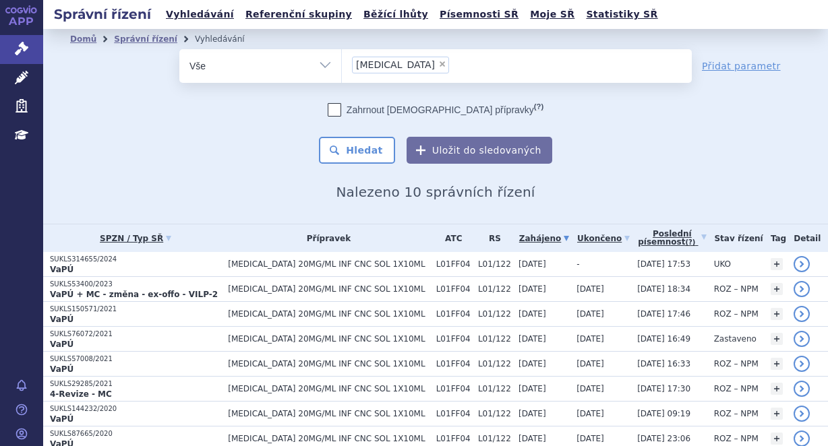  What do you see at coordinates (435, 192) in the screenshot?
I see `span: Nalezeno 10 správních řízení` at bounding box center [435, 192].